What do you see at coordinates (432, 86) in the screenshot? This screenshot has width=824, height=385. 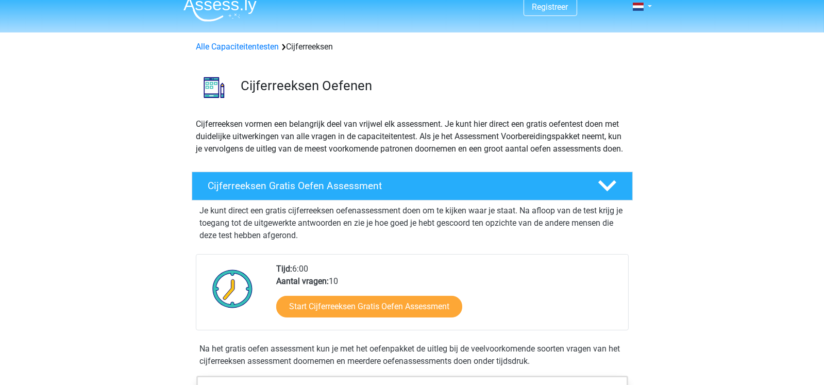 I see `h3: Cijferreeksen Oefenen` at bounding box center [432, 86].